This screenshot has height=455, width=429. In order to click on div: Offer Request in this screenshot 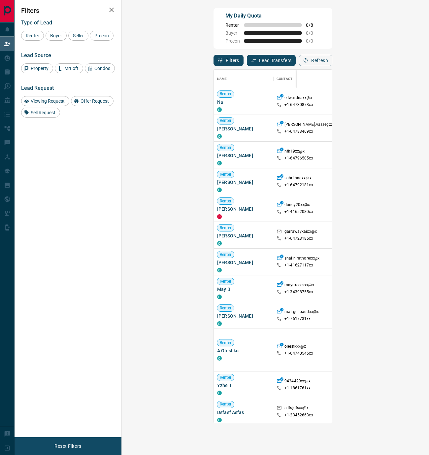, I will do `click(92, 101)`.